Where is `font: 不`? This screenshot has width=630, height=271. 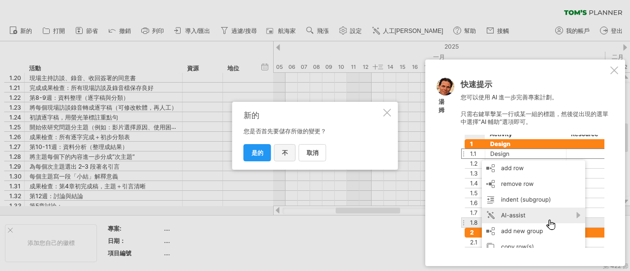
font: 不 is located at coordinates (285, 153).